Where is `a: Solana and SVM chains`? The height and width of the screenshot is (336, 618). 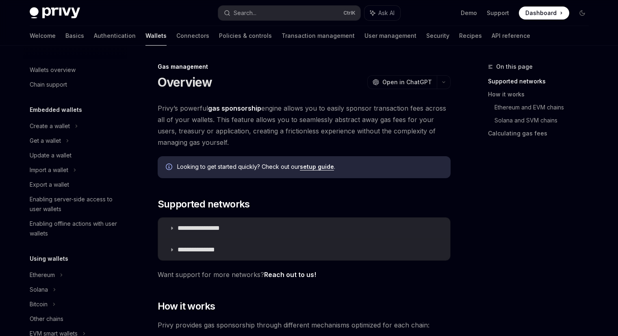
a: Solana and SVM chains is located at coordinates (545, 120).